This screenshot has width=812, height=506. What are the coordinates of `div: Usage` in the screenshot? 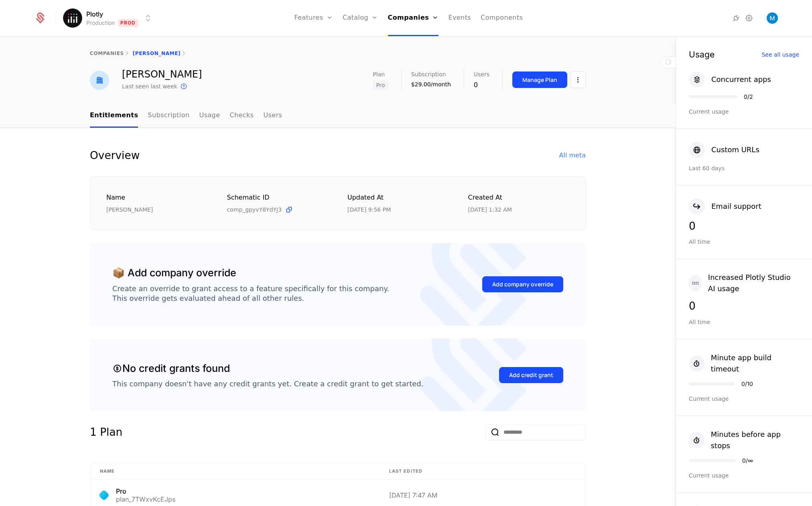 It's located at (701, 54).